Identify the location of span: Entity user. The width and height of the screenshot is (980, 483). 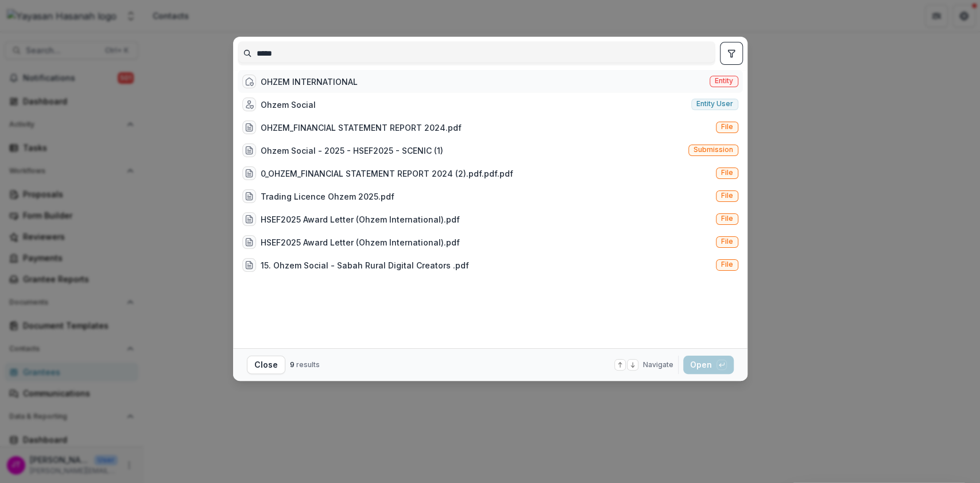
(715, 103).